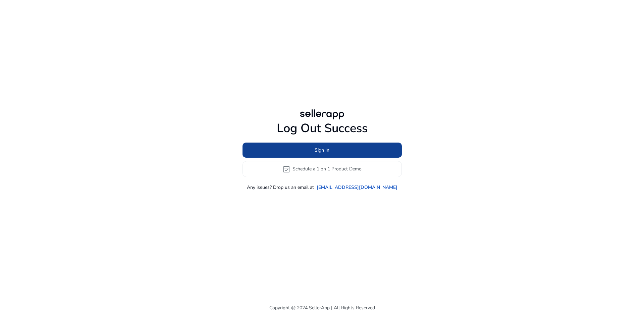  I want to click on span: event_available, so click(286, 169).